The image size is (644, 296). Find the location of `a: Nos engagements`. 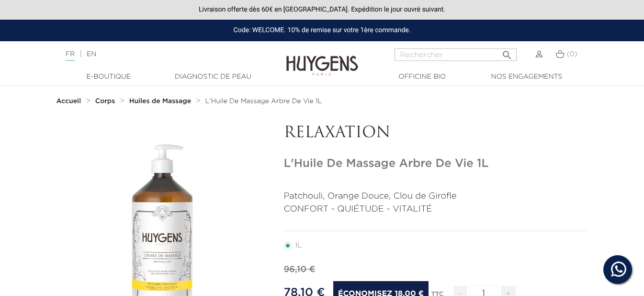

a: Nos engagements is located at coordinates (527, 77).